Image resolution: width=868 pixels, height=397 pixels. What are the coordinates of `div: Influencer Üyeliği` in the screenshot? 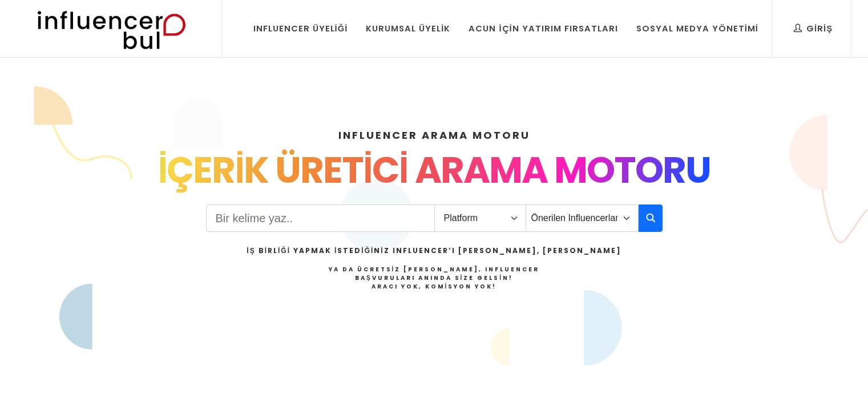 It's located at (301, 29).